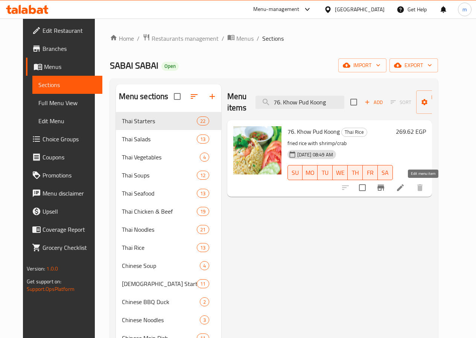  Describe the element at coordinates (185, 38) in the screenshot. I see `span: Restaurants management` at that location.